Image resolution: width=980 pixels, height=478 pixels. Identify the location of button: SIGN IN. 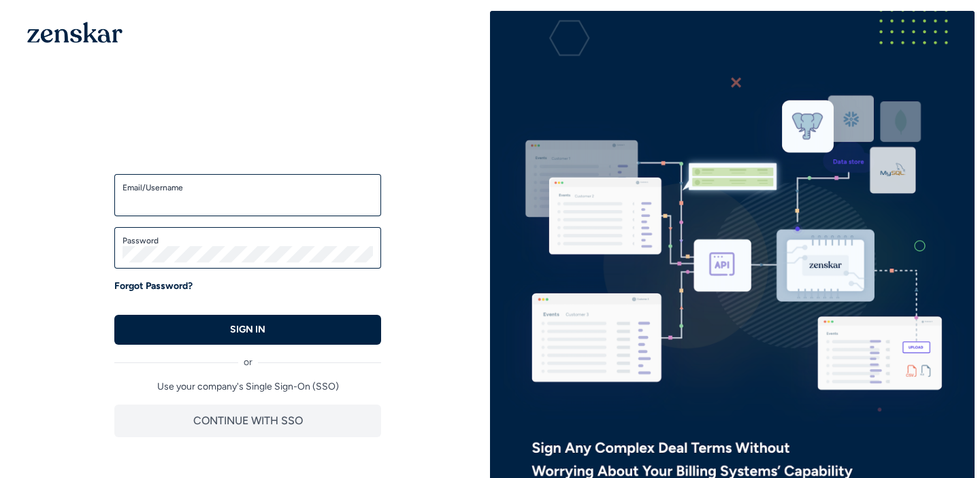
(248, 330).